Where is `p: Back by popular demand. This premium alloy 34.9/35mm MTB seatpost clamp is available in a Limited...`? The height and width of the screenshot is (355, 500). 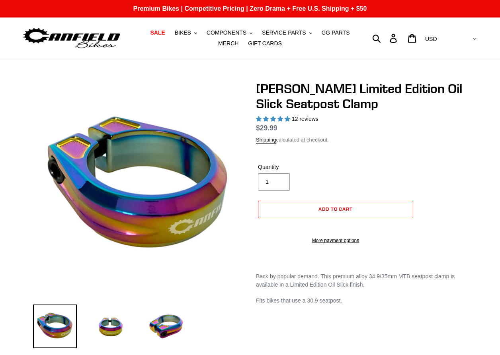
p: Back by popular demand. This premium alloy 34.9/35mm MTB seatpost clamp is available in a Limited... is located at coordinates (361, 281).